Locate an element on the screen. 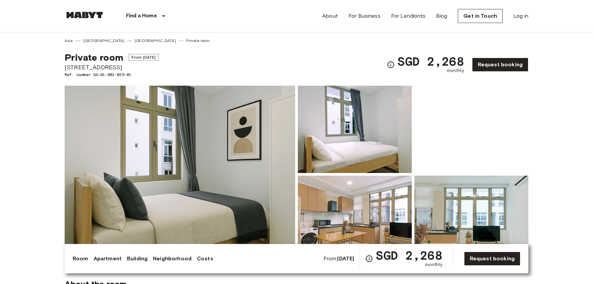 The height and width of the screenshot is (284, 593). span: From: is located at coordinates (339, 258).